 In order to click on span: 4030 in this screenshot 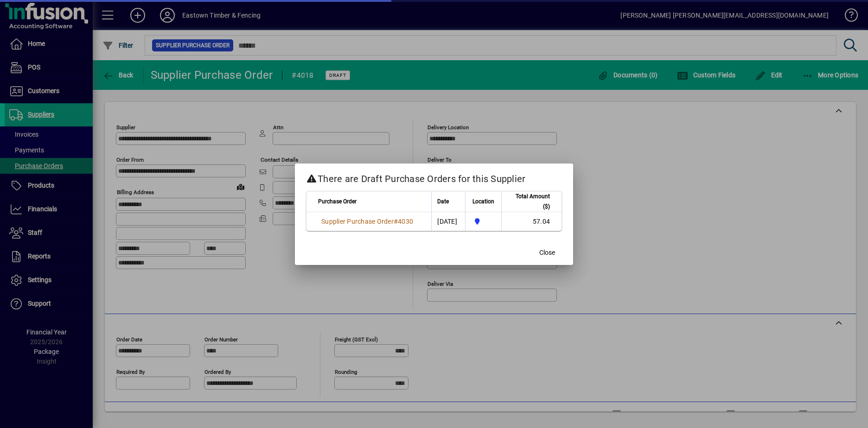, I will do `click(406, 221)`.